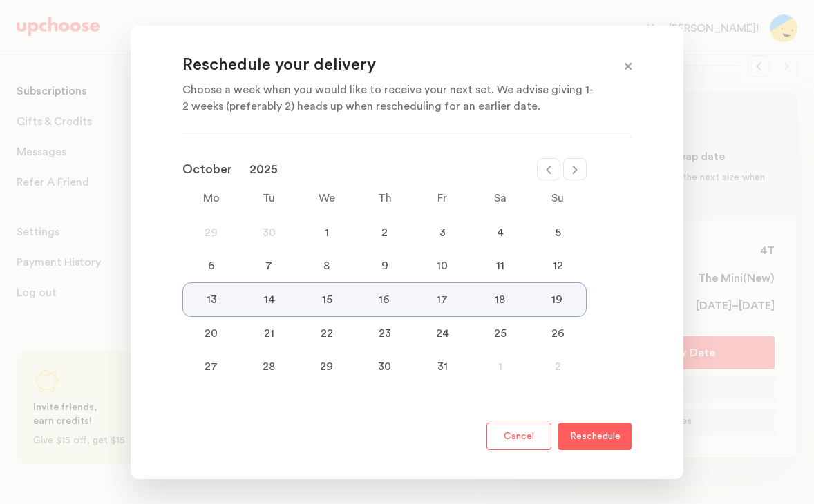 This screenshot has width=814, height=504. What do you see at coordinates (211, 266) in the screenshot?
I see `div: 6` at bounding box center [211, 266].